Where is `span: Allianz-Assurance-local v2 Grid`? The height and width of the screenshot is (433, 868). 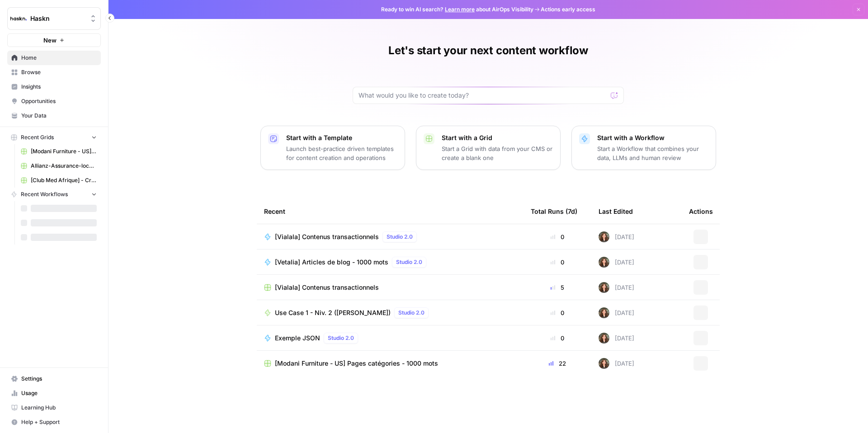 span: Allianz-Assurance-local v2 Grid is located at coordinates (64, 166).